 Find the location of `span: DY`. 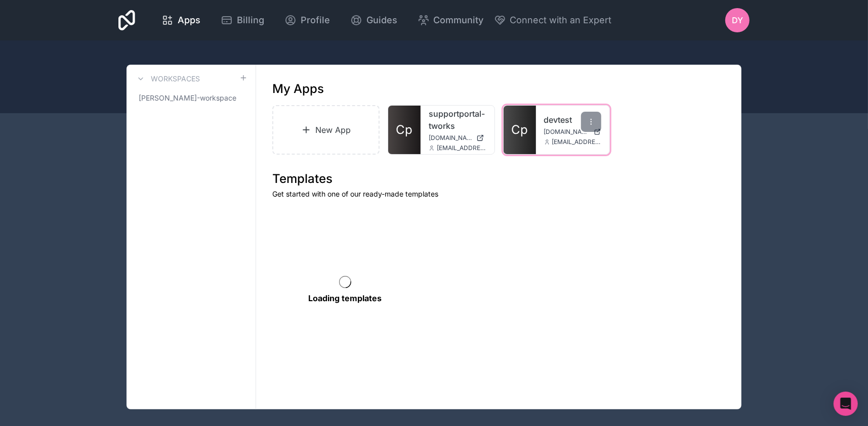

span: DY is located at coordinates (738, 21).